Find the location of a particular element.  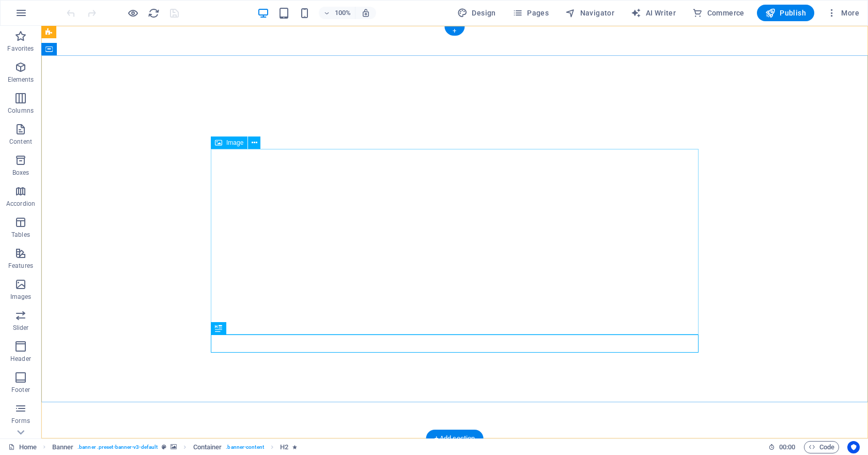

h6: Session time is located at coordinates (782, 447).